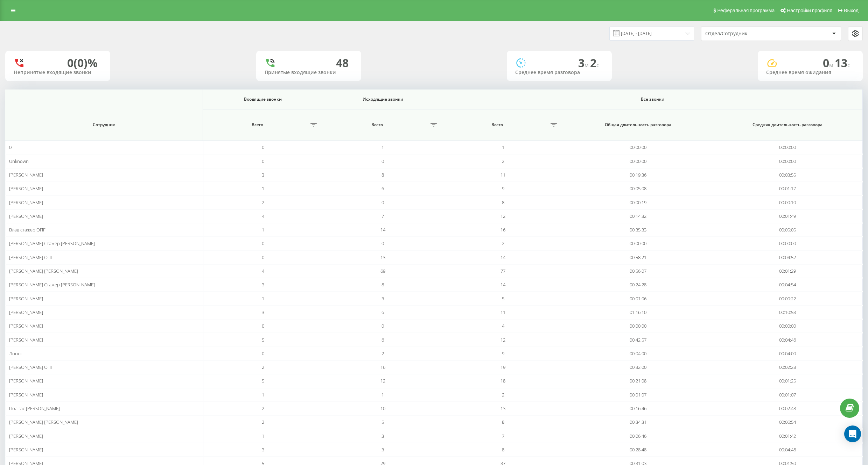  Describe the element at coordinates (788, 368) in the screenshot. I see `td: 00:02:28` at that location.